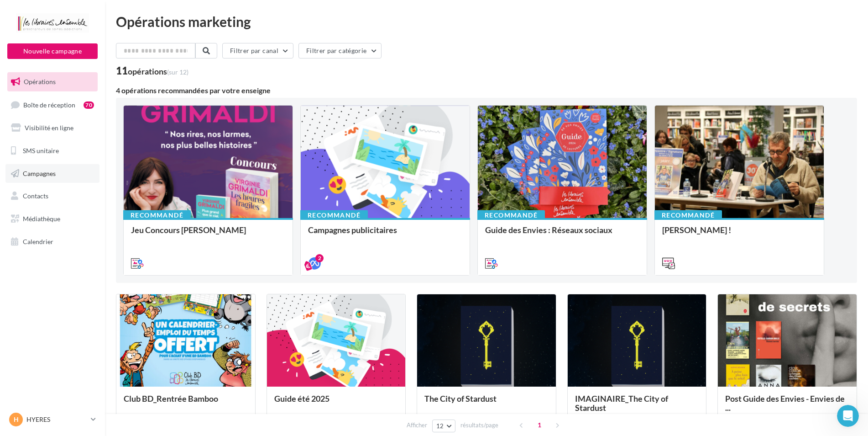  Describe the element at coordinates (53, 242) in the screenshot. I see `a: Calendrier` at that location.